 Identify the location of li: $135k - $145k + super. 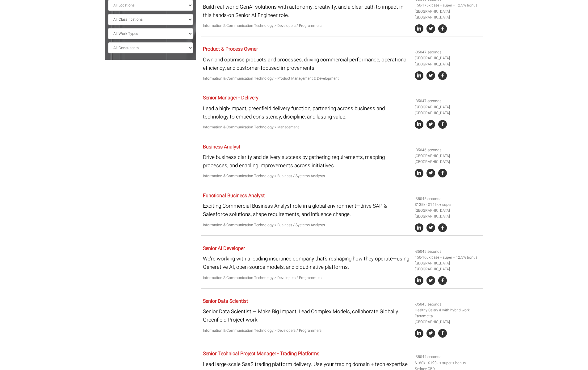
(448, 205).